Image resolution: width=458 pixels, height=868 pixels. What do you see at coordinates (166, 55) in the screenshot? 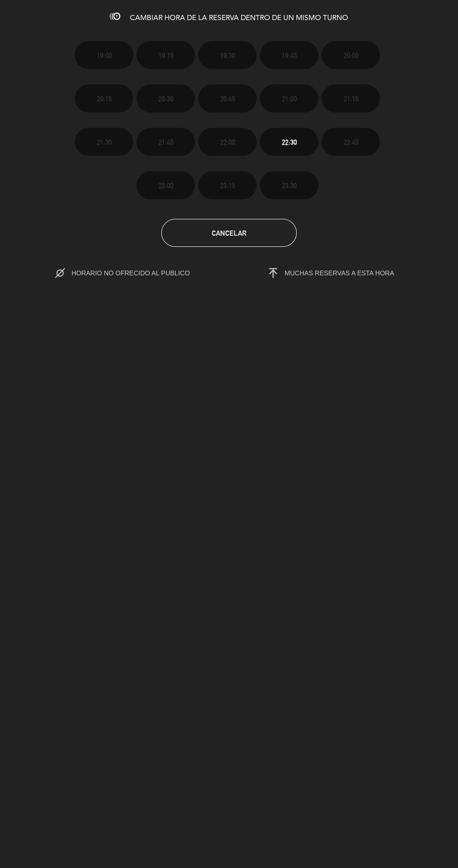
I see `span: 19:15` at bounding box center [166, 55].